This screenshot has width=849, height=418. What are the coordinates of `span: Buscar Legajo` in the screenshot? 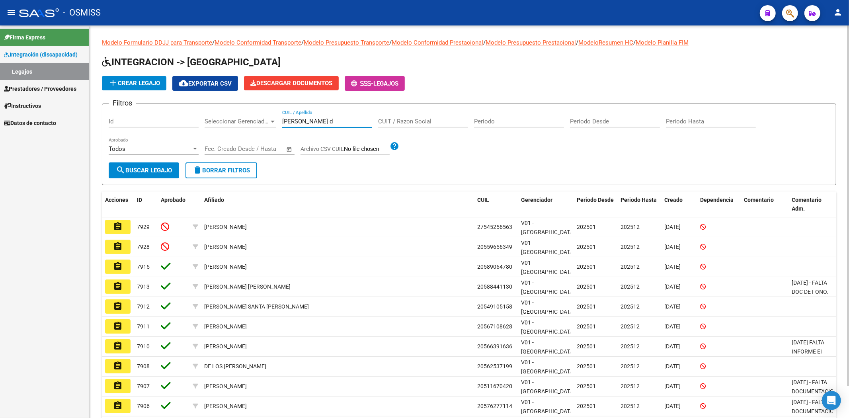 It's located at (144, 170).